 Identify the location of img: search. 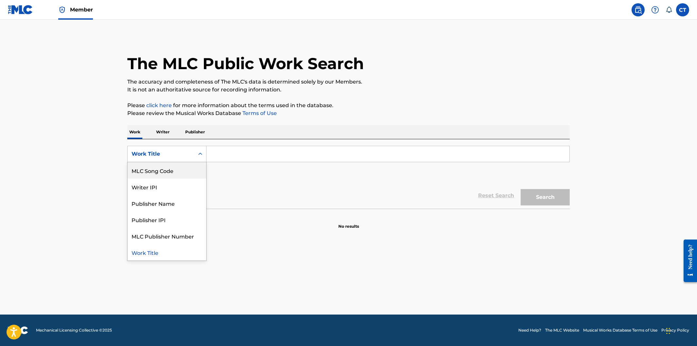
(638, 10).